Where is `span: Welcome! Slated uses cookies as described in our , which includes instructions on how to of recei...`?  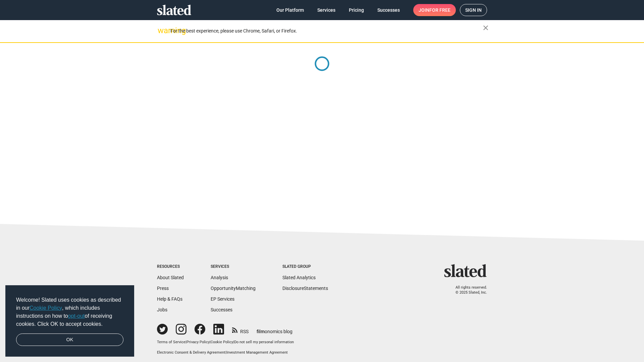 span: Welcome! Slated uses cookies as described in our , which includes instructions on how to of recei... is located at coordinates (70, 312).